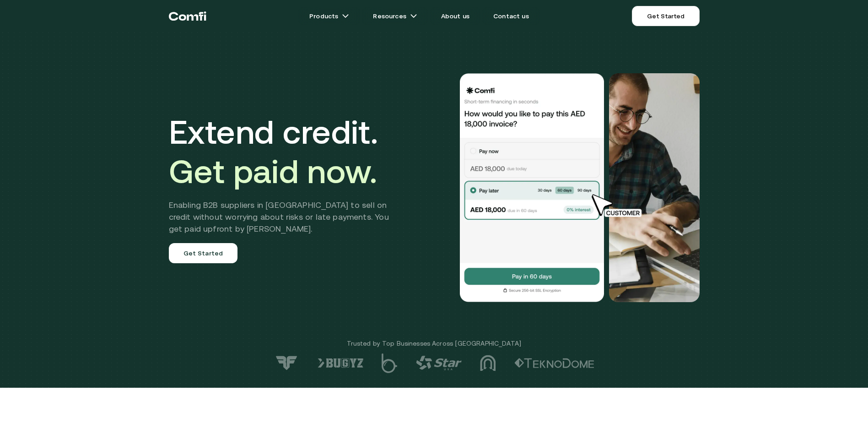 This screenshot has width=868, height=423. Describe the element at coordinates (329, 16) in the screenshot. I see `a: Productsarrow icons` at that location.